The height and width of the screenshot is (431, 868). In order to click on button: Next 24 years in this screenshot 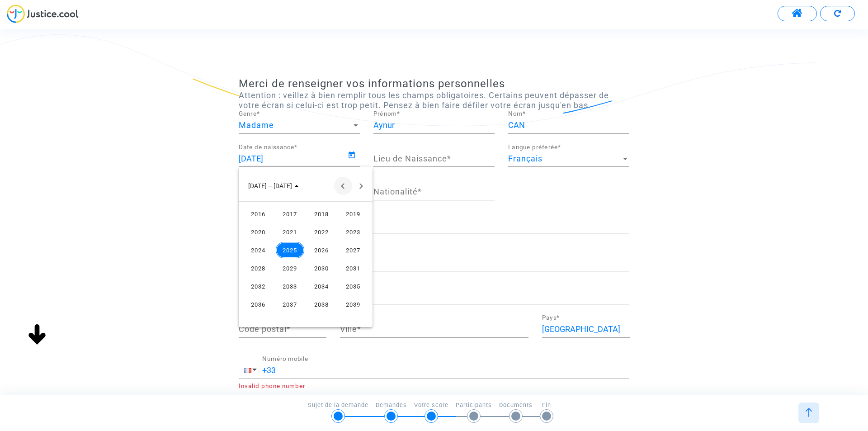, I will do `click(361, 186)`.